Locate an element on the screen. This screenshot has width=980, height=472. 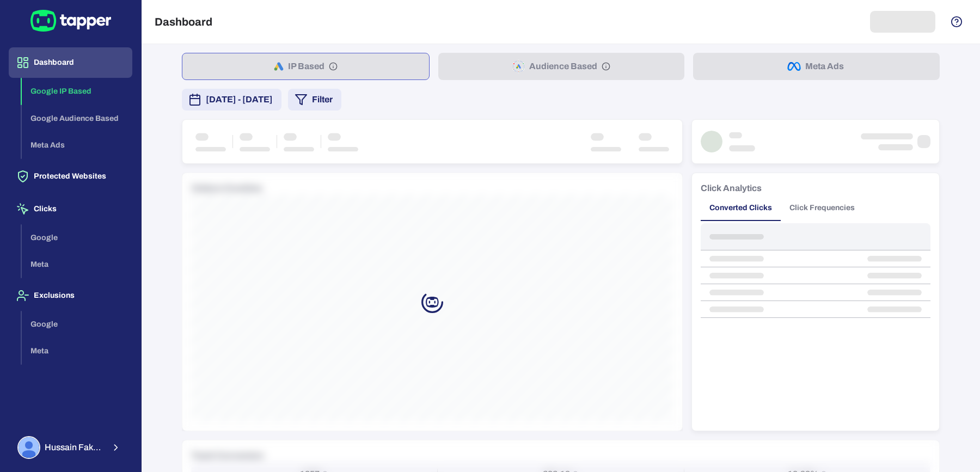
h6: Click Analytics is located at coordinates (731, 189).